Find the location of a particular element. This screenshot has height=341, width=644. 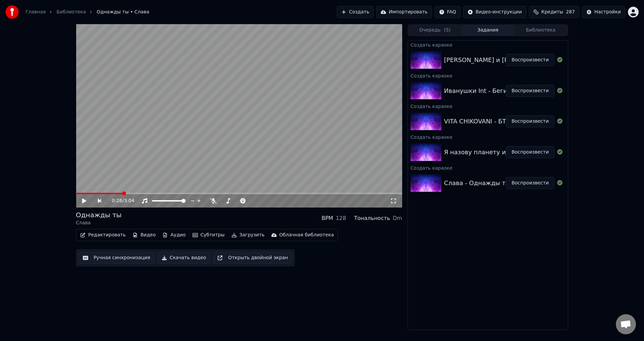

button: Библиотека is located at coordinates (540, 30).